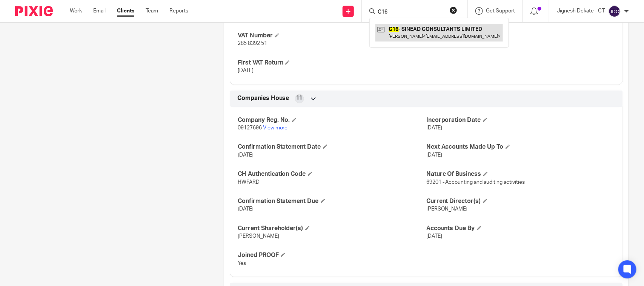 The height and width of the screenshot is (286, 644). What do you see at coordinates (332, 201) in the screenshot?
I see `h4: Confirmation Statement Due` at bounding box center [332, 201].